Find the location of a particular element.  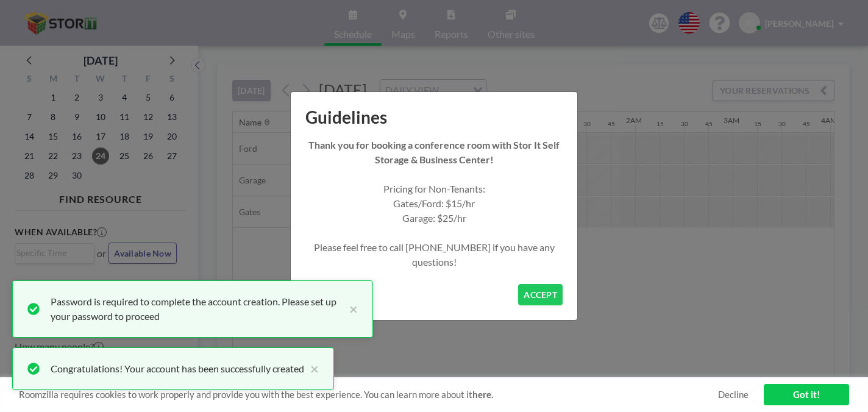

strong: Thank you for booking a conference room with Stor It Self Storage & Business Center! is located at coordinates (434, 152).